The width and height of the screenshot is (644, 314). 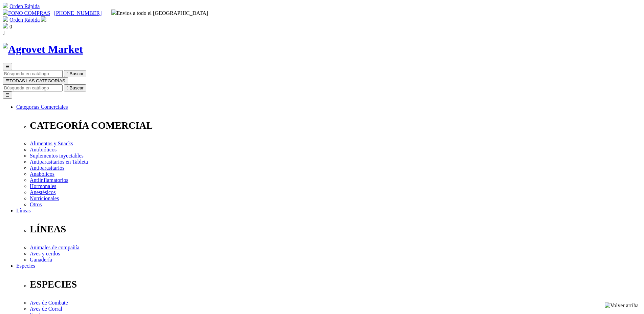 I want to click on a: Antibióticos, so click(x=43, y=149).